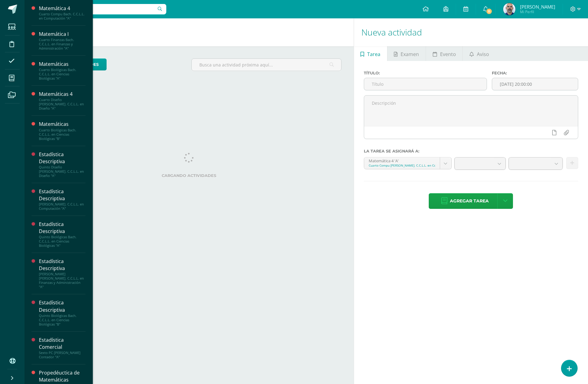 The image size is (588, 384). Describe the element at coordinates (62, 320) in the screenshot. I see `div: Quinto Biológicas Bach. C.C.L.L. en Ciencias Biológicas "B"` at that location.